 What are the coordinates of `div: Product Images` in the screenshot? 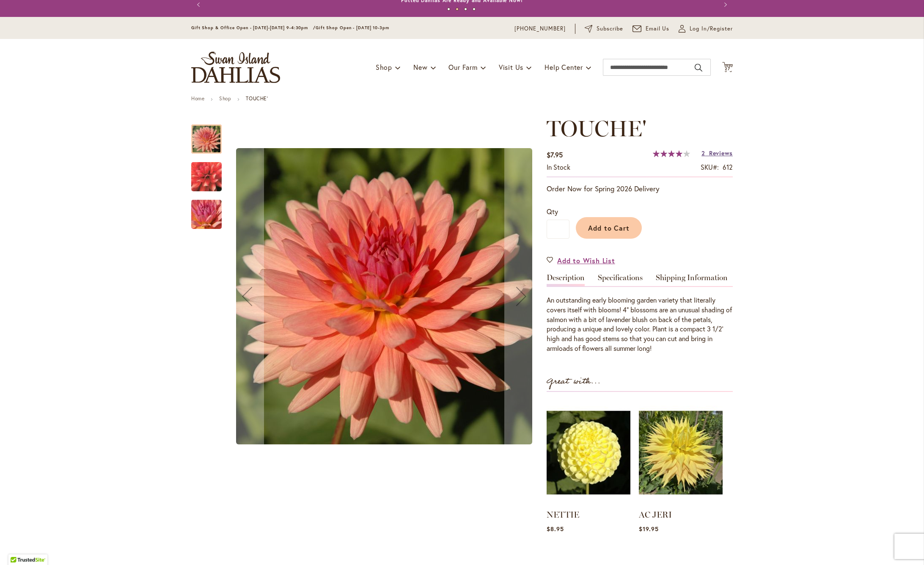 It's located at (404, 296).